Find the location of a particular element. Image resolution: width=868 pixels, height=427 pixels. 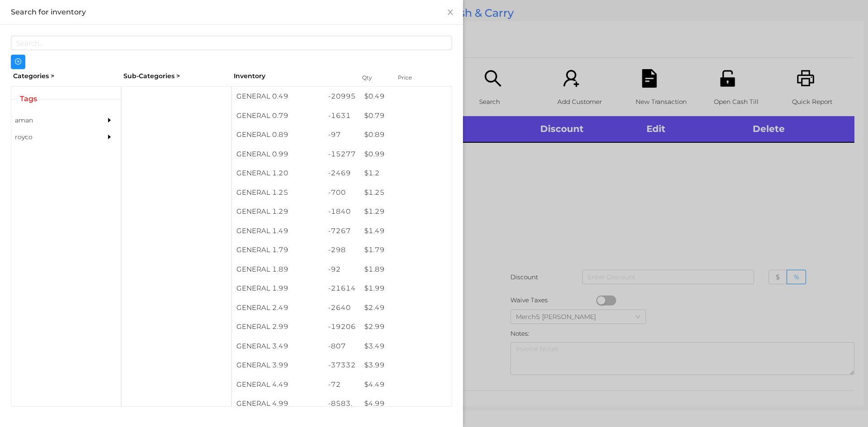

div: $ 2.99 is located at coordinates (406, 327).